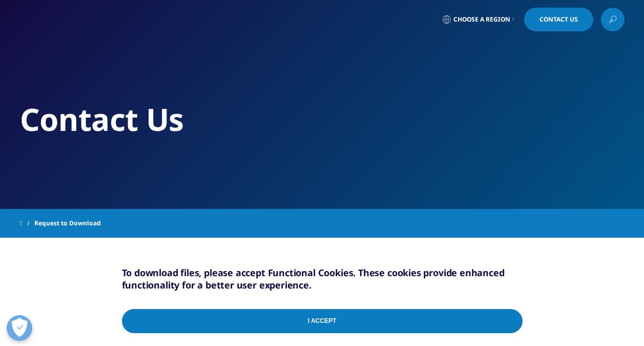 The width and height of the screenshot is (644, 346). Describe the element at coordinates (19, 328) in the screenshot. I see `button: Open Preferences` at that location.